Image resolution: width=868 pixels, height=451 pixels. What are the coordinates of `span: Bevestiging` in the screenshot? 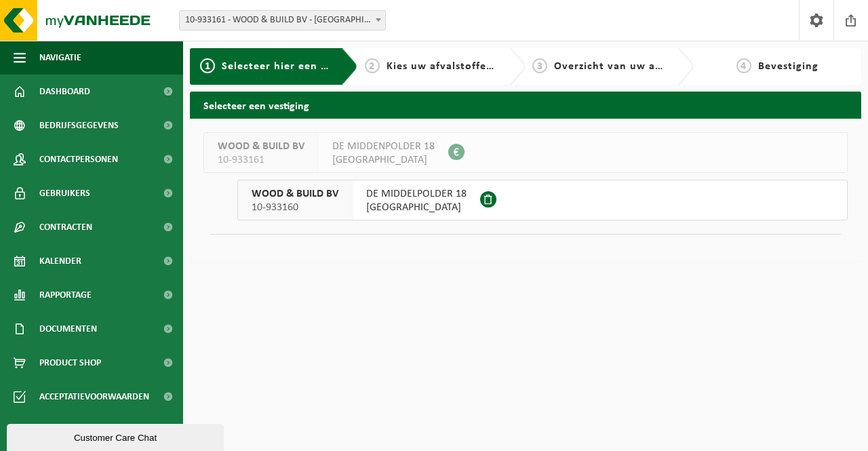 It's located at (788, 67).